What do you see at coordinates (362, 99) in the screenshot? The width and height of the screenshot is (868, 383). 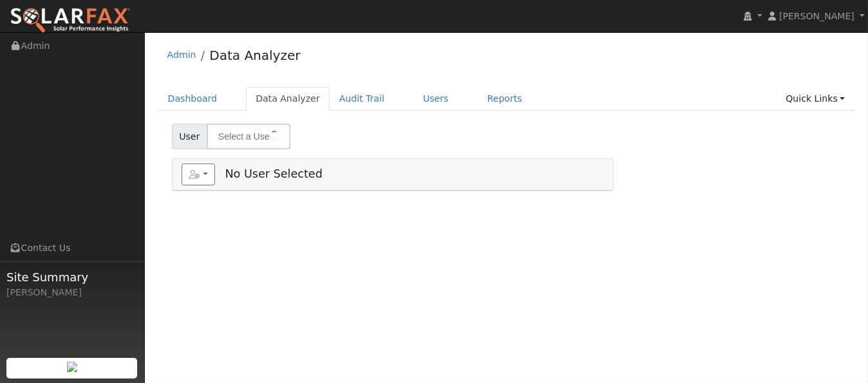 I see `a: Audit Trail` at bounding box center [362, 99].